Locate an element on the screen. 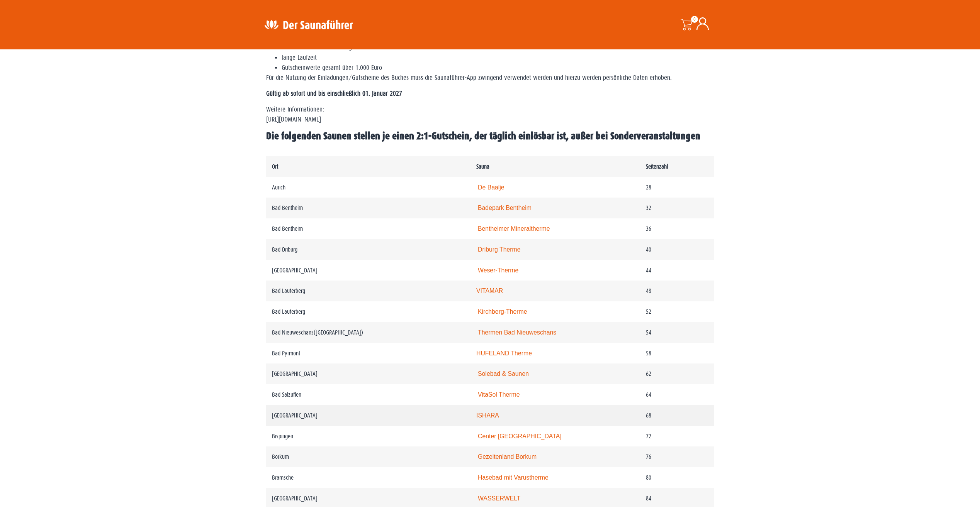 This screenshot has width=980, height=507. td: 80 is located at coordinates (677, 478).